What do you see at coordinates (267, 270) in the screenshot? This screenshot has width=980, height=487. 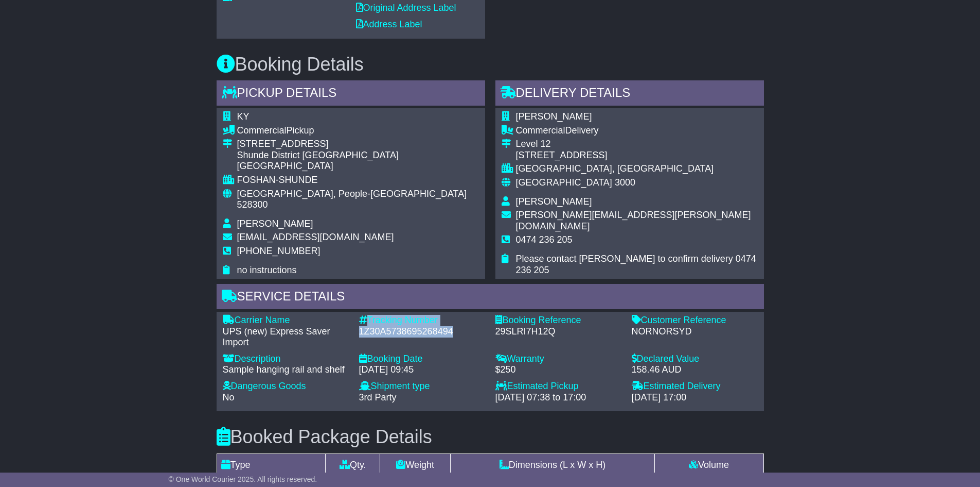 I see `span: no instructions` at bounding box center [267, 270].